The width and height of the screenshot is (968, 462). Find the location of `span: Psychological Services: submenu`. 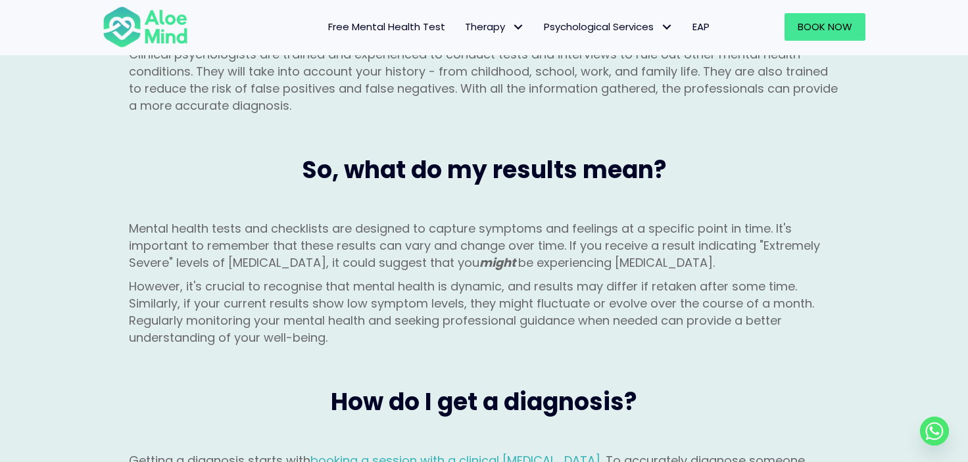

span: Psychological Services: submenu is located at coordinates (666, 27).